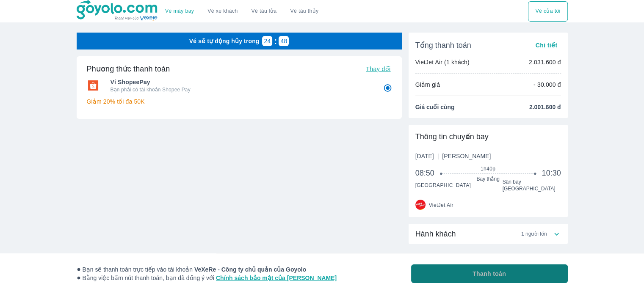  Describe the element at coordinates (534, 234) in the screenshot. I see `span: 1 người lớn` at that location.